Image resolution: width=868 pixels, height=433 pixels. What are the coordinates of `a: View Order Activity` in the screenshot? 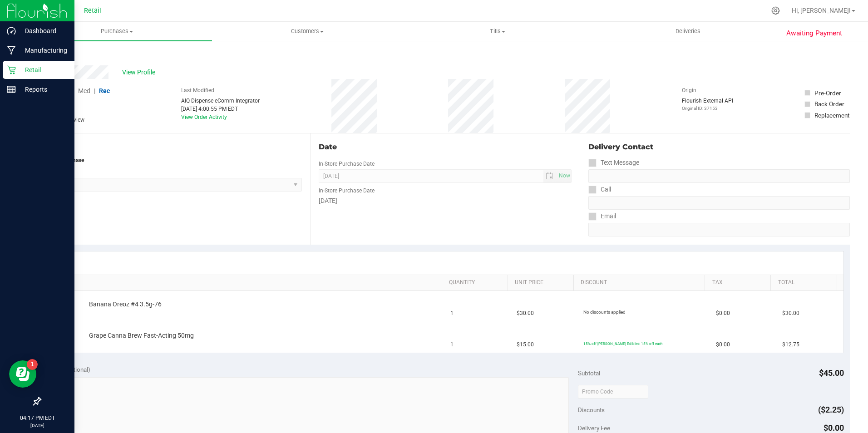 It's located at (204, 117).